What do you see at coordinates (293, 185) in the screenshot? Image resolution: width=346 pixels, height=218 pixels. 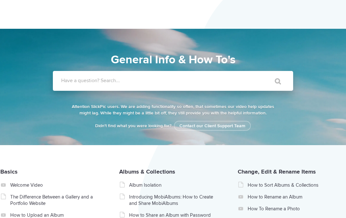 I see `a: How to Sort Albums & Collections` at bounding box center [293, 185].